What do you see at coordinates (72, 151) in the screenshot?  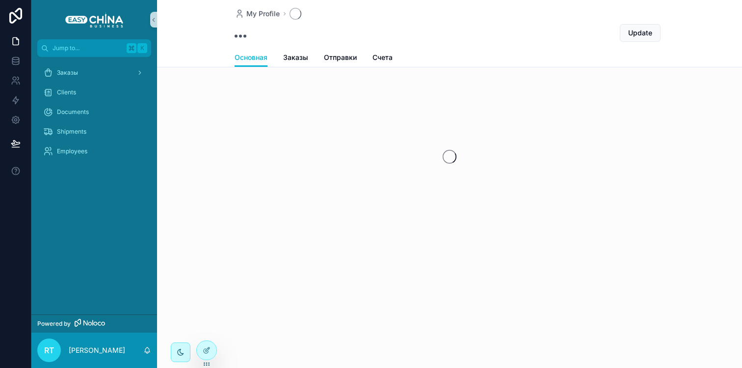 I see `span: Employees` at bounding box center [72, 151].